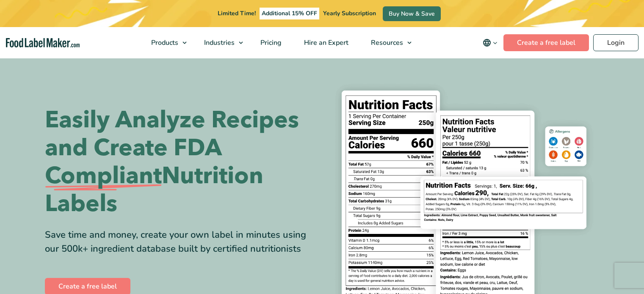 Image resolution: width=644 pixels, height=294 pixels. What do you see at coordinates (616, 43) in the screenshot?
I see `a: Login` at bounding box center [616, 43].